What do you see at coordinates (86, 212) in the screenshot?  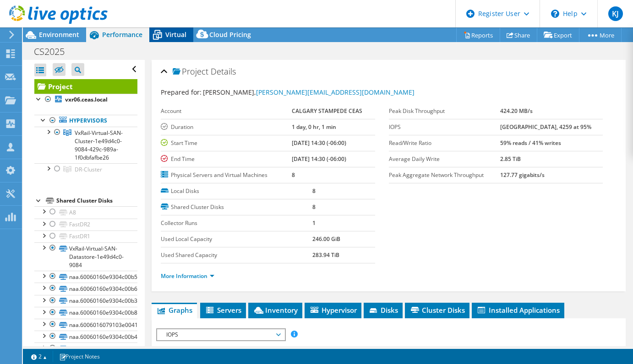 I see `a: A8` at bounding box center [86, 212].